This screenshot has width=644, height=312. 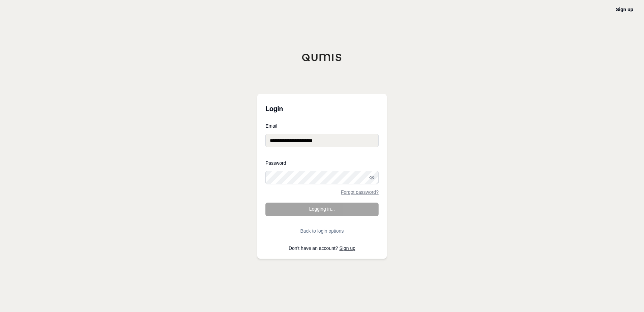 What do you see at coordinates (322, 108) in the screenshot?
I see `h3: Login` at bounding box center [322, 108].